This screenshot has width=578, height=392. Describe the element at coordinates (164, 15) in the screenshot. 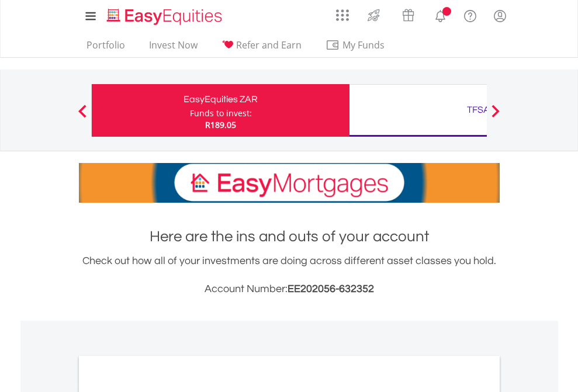

I see `a: Home page` at that location.